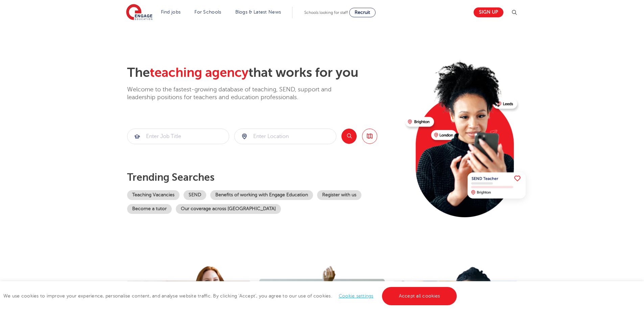 The image size is (644, 311). What do you see at coordinates (419, 296) in the screenshot?
I see `a: Accept all cookies` at bounding box center [419, 296].